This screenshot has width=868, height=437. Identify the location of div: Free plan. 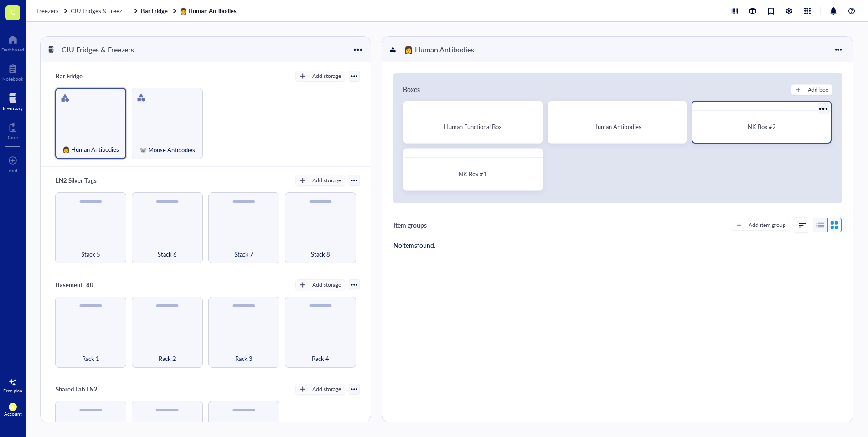
(13, 390).